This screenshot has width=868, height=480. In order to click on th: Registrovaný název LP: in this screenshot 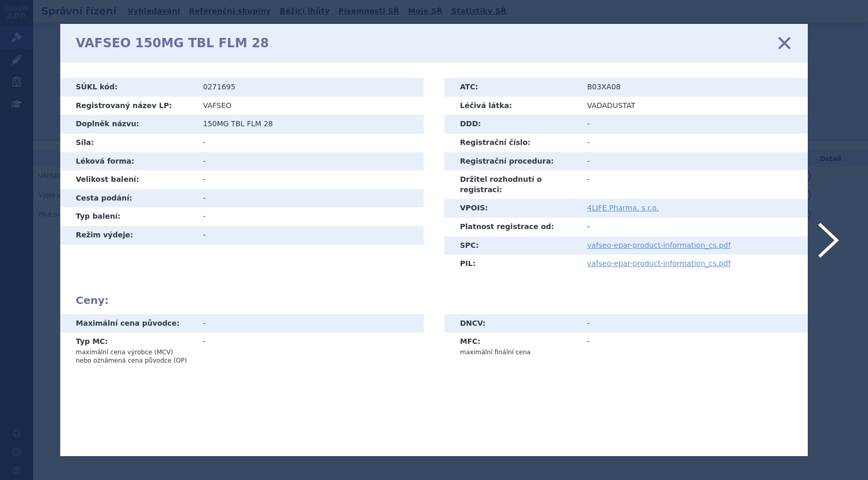, I will do `click(128, 106)`.